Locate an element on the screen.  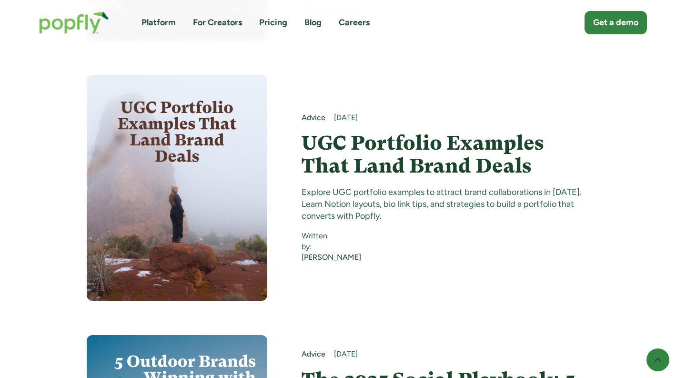
a: UGC Portfolio Examples That Land Brand Deals is located at coordinates (445, 154).